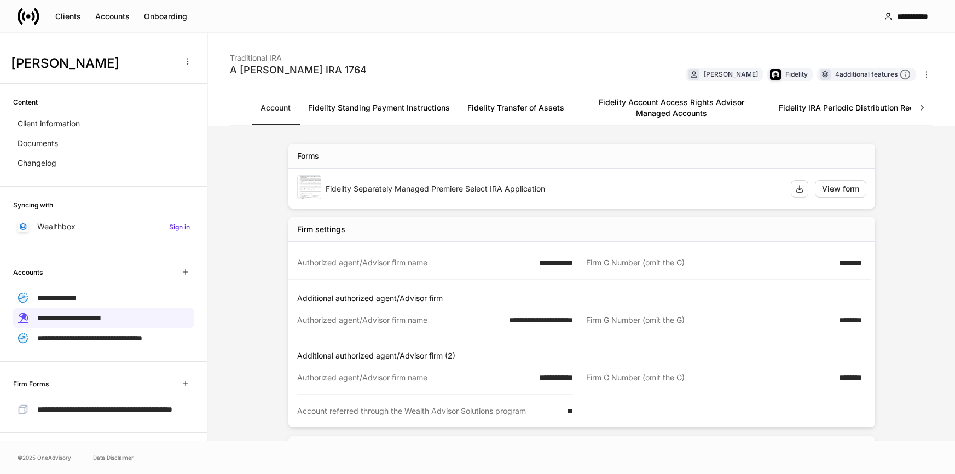 The width and height of the screenshot is (955, 474). I want to click on a: Changelog, so click(103, 163).